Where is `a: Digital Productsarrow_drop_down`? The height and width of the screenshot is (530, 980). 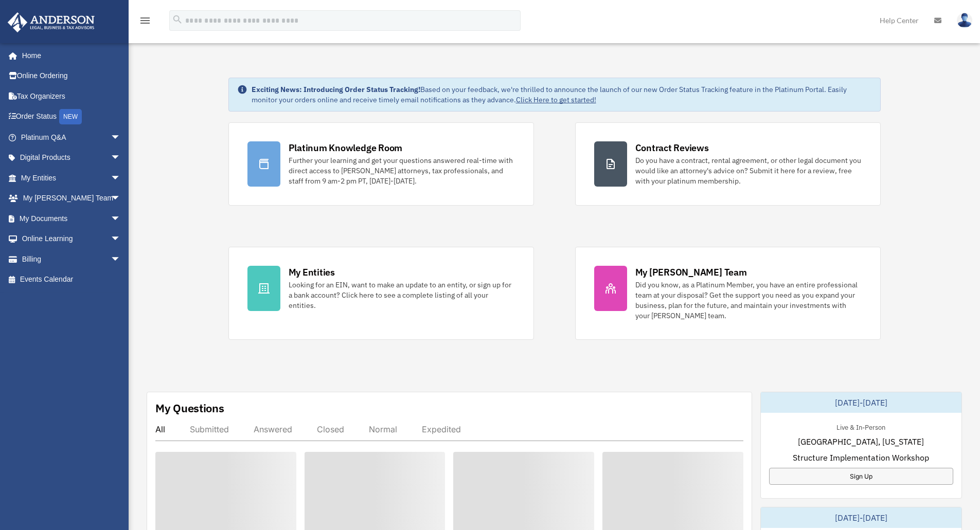 a: Digital Productsarrow_drop_down is located at coordinates (71, 158).